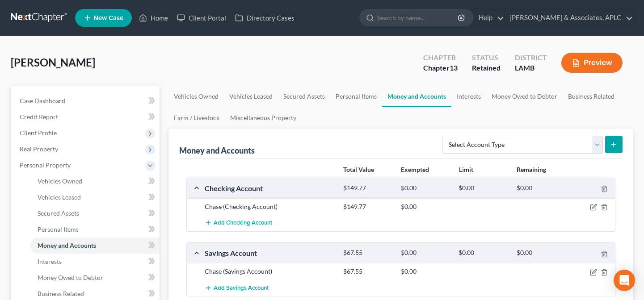 The height and width of the screenshot is (300, 644). Describe the element at coordinates (60, 294) in the screenshot. I see `span: Business Related` at that location.